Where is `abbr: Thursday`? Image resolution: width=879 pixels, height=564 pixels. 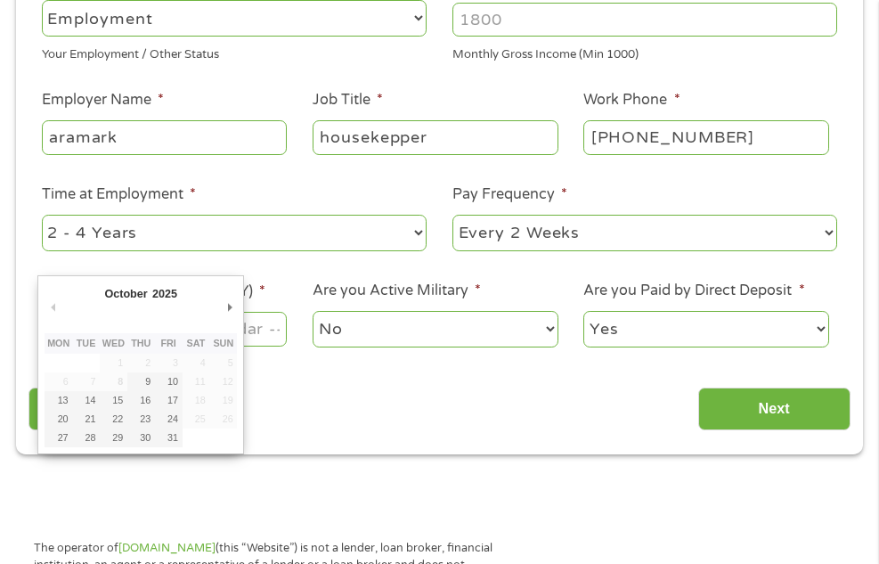 abbr: Thursday is located at coordinates (141, 343).